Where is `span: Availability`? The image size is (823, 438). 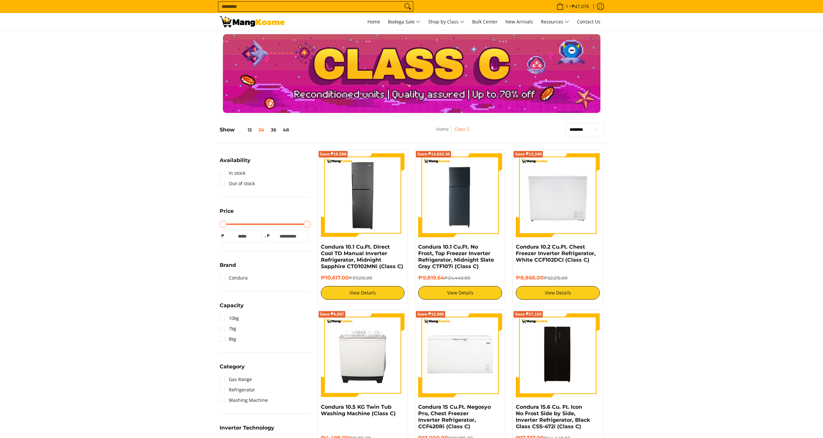
span: Availability is located at coordinates (235, 160).